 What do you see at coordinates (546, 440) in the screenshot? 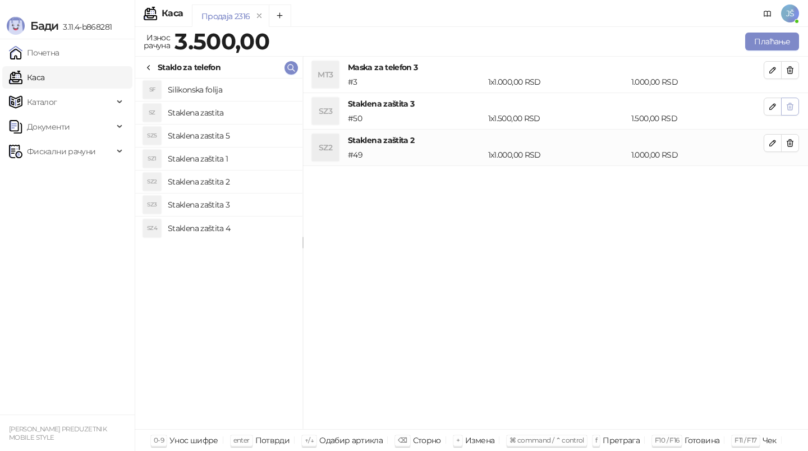
I see `span: ⌘ command / ⌃ control` at bounding box center [546, 440].